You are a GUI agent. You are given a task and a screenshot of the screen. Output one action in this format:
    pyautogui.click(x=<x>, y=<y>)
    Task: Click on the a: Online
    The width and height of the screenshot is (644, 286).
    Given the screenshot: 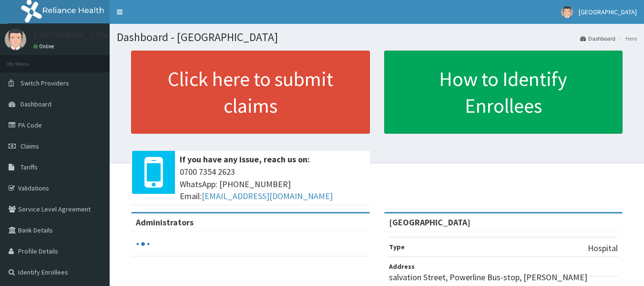 What is the action you would take?
    pyautogui.click(x=44, y=46)
    